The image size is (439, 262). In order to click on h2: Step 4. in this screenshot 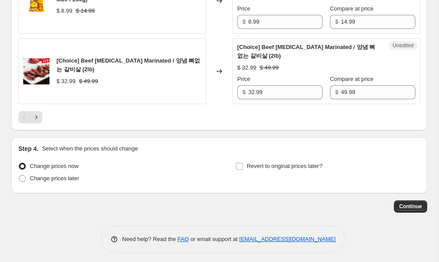, I will do `click(28, 149)`.